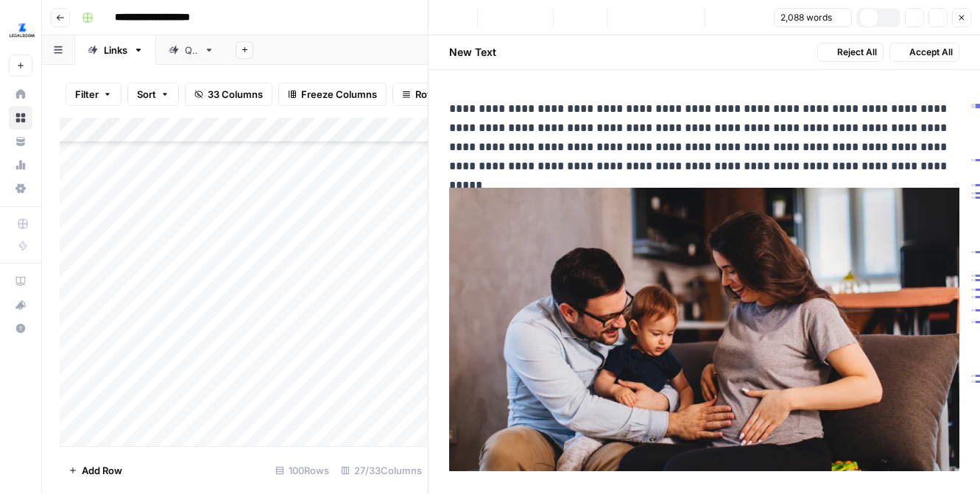 This screenshot has height=494, width=980. Describe the element at coordinates (191, 50) in the screenshot. I see `a: QA` at that location.